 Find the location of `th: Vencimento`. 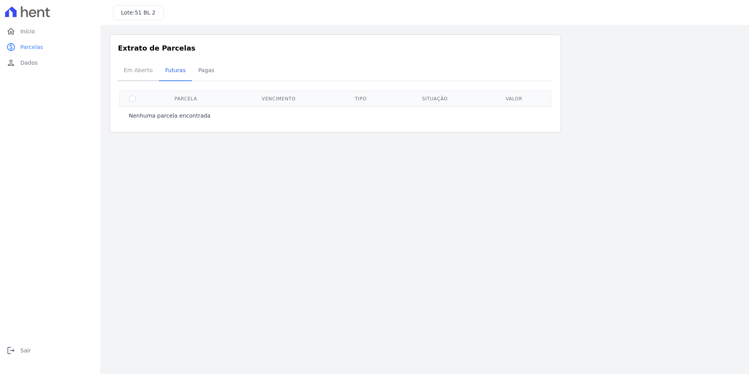

th: Vencimento is located at coordinates (279, 98).